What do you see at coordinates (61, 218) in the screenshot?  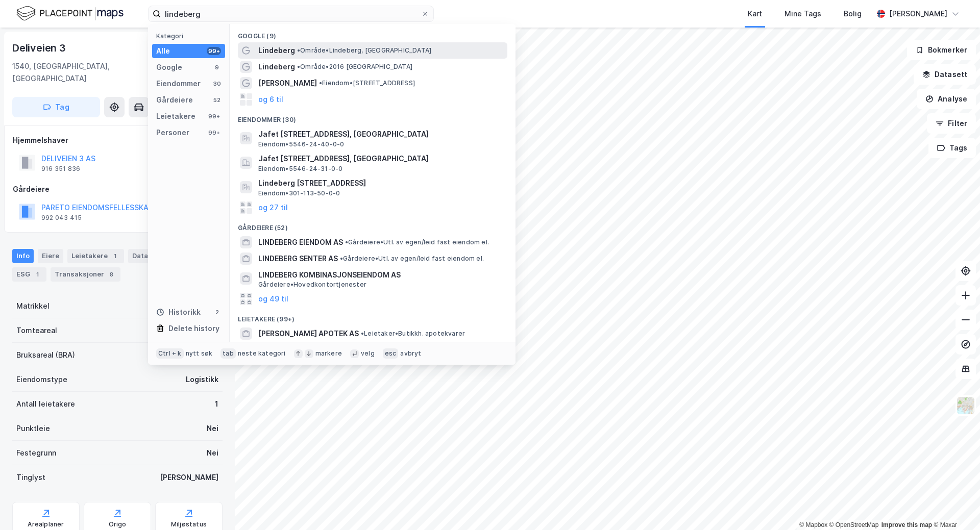 I see `div: 992 043 415` at bounding box center [61, 218].